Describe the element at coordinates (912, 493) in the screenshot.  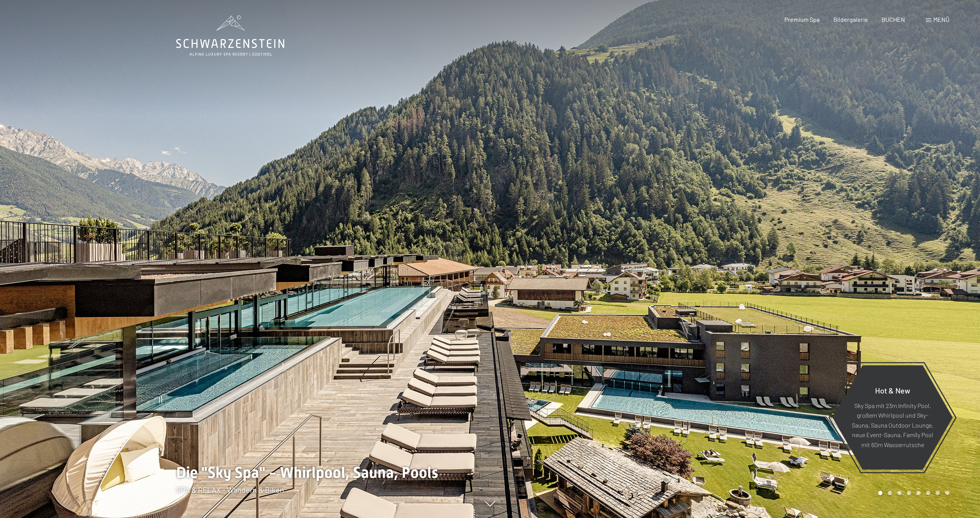
I see `div: Carousel Pagination` at that location.